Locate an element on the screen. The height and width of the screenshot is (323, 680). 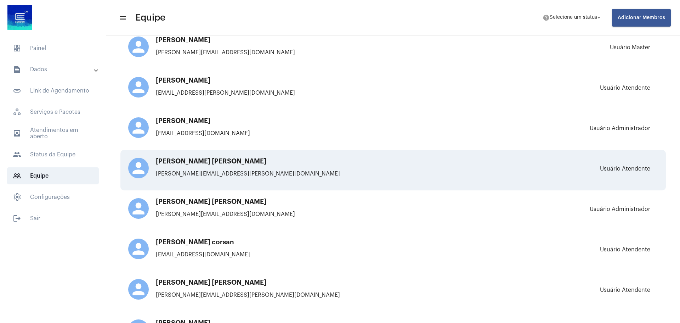
mat-panel-title: Dados is located at coordinates (53, 69).